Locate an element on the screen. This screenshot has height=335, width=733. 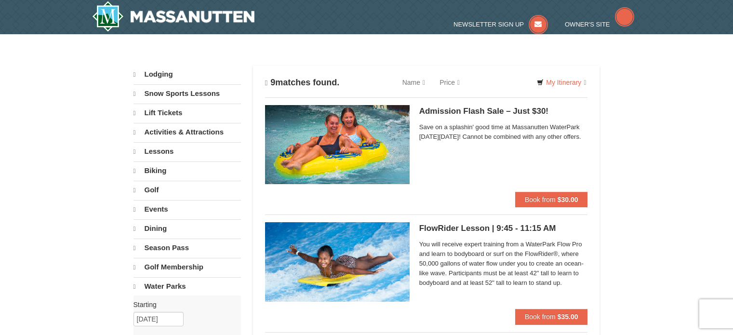
h5: FlowRider Lesson | 9:45 - 11:15 AM is located at coordinates (503, 228).